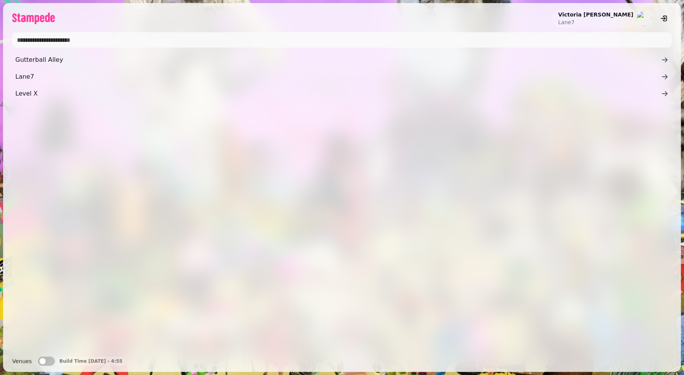 The height and width of the screenshot is (375, 684). What do you see at coordinates (644, 18) in the screenshot?
I see `img: aHR0cHM6Ly93d3cuZ3JhdmF0YXIuY29tL2F2YXRhci8xM2ZmMjVmZDYxYzExZGI3ZmRjZGY0YzZhMzcxMjkwMj9zPTE1MCZkP...` at bounding box center [644, 18].